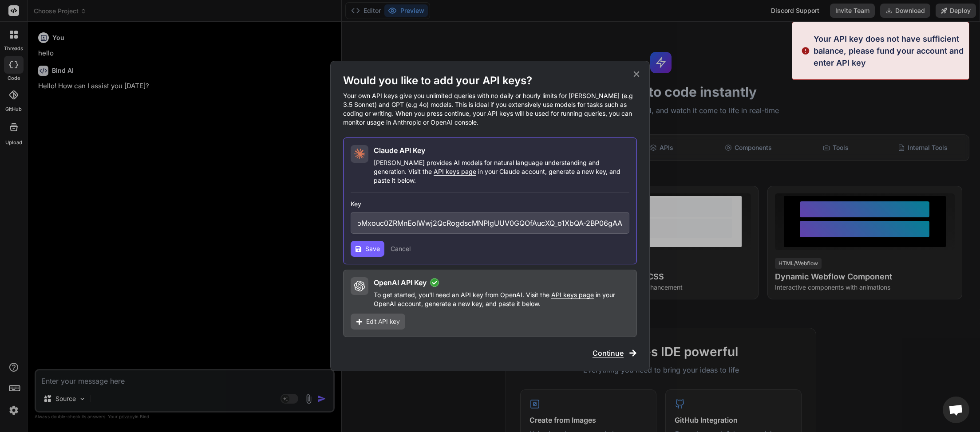 The image size is (980, 432). Describe the element at coordinates (368, 249) in the screenshot. I see `button: Save` at that location.